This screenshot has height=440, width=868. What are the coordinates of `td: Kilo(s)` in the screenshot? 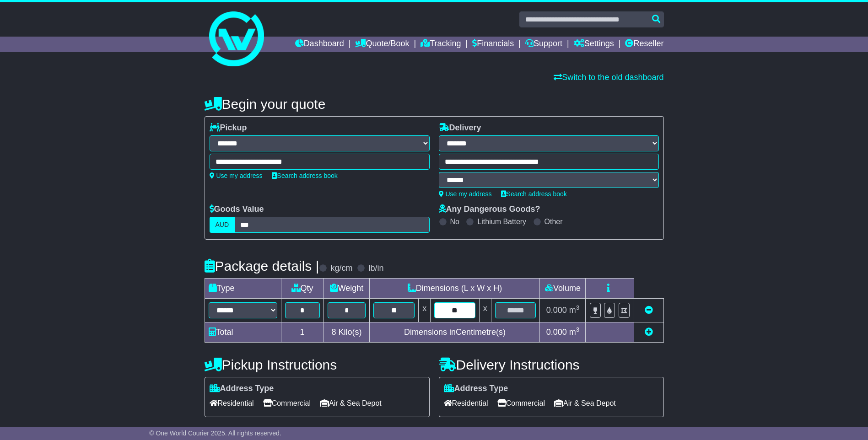 It's located at (346, 333).